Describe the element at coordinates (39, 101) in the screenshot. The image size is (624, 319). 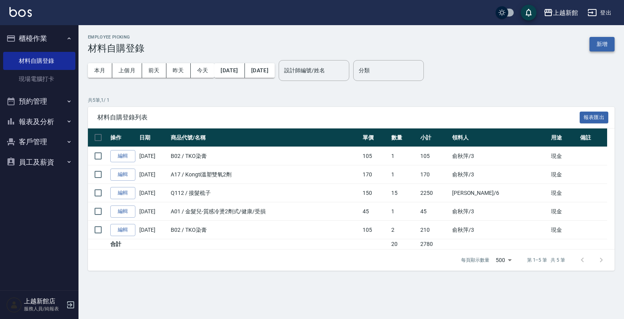
I see `button: 預約管理` at that location.